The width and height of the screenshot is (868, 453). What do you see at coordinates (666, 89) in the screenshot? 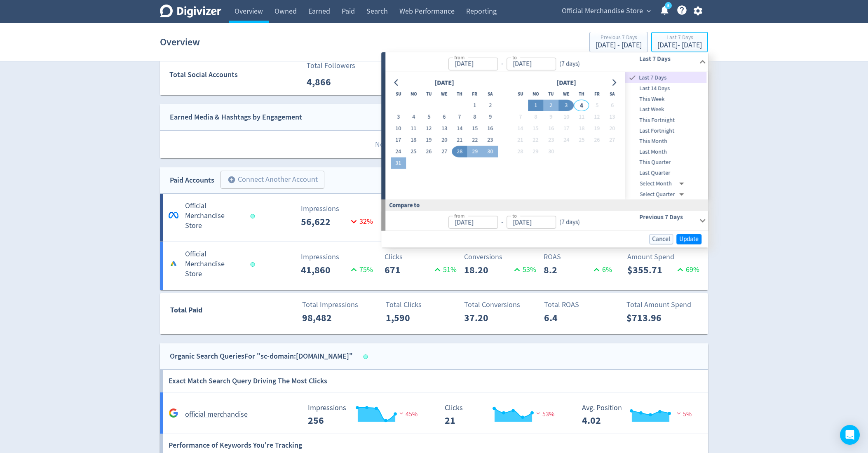
I see `div: Last 14 Days` at bounding box center [666, 89].